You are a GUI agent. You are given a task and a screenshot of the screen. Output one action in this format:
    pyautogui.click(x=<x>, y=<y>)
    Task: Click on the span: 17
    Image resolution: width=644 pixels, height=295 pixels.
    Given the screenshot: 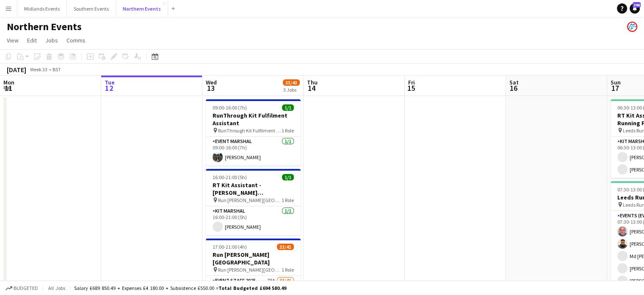 What is the action you would take?
    pyautogui.click(x=615, y=88)
    